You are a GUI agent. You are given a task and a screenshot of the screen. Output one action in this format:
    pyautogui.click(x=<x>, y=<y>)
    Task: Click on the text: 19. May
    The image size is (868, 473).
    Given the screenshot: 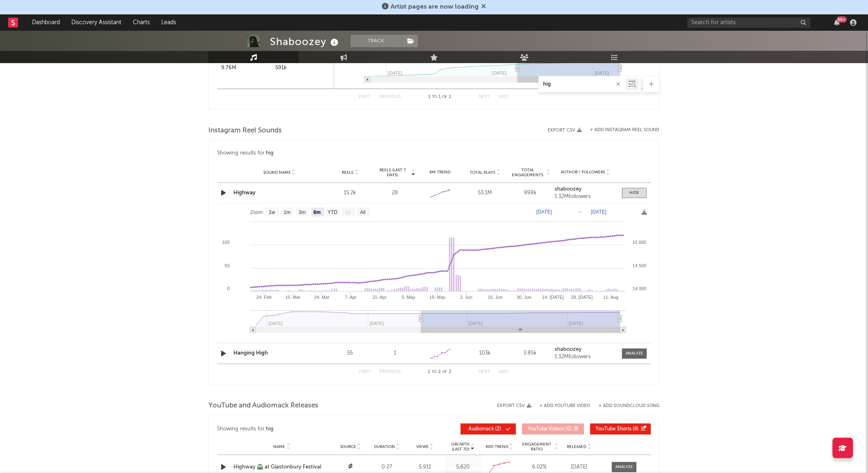 What is the action you would take?
    pyautogui.click(x=438, y=297)
    